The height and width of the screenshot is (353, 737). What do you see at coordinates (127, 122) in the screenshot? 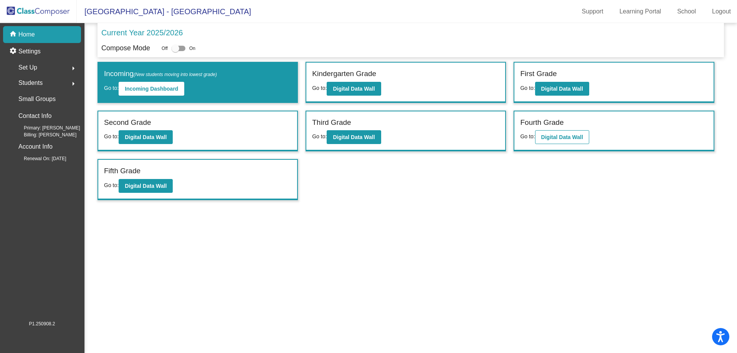
I see `label: Second Grade` at bounding box center [127, 122].